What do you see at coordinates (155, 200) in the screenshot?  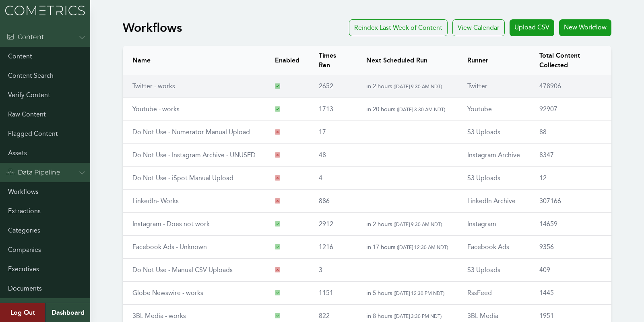 I see `a: LinkedIn- Works` at bounding box center [155, 200].